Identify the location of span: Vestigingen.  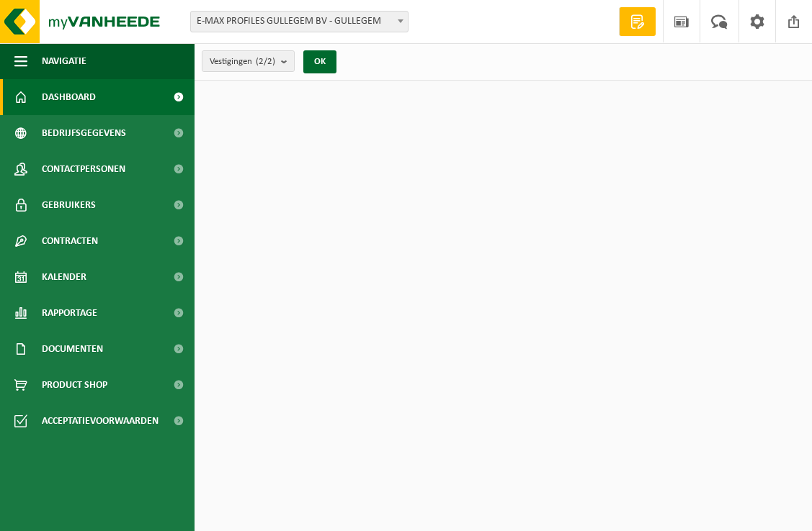
(242, 62).